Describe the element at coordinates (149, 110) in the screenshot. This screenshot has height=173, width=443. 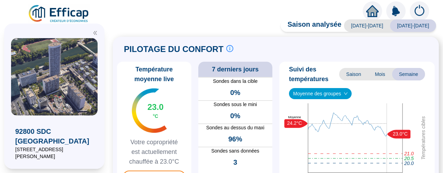
I see `img: indicateur températures` at that location.